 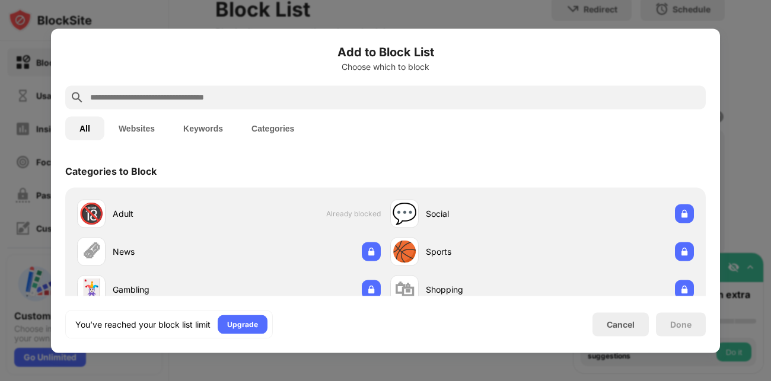 What do you see at coordinates (85, 128) in the screenshot?
I see `button: All` at bounding box center [85, 128].